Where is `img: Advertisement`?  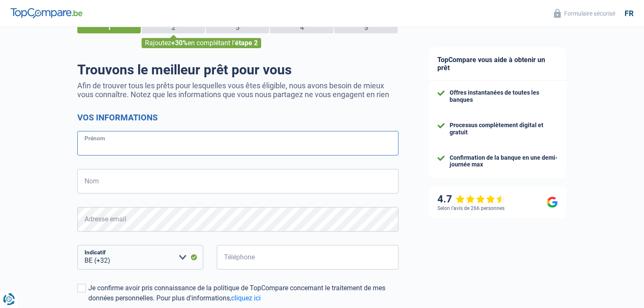 img: Advertisement is located at coordinates (2, 278).